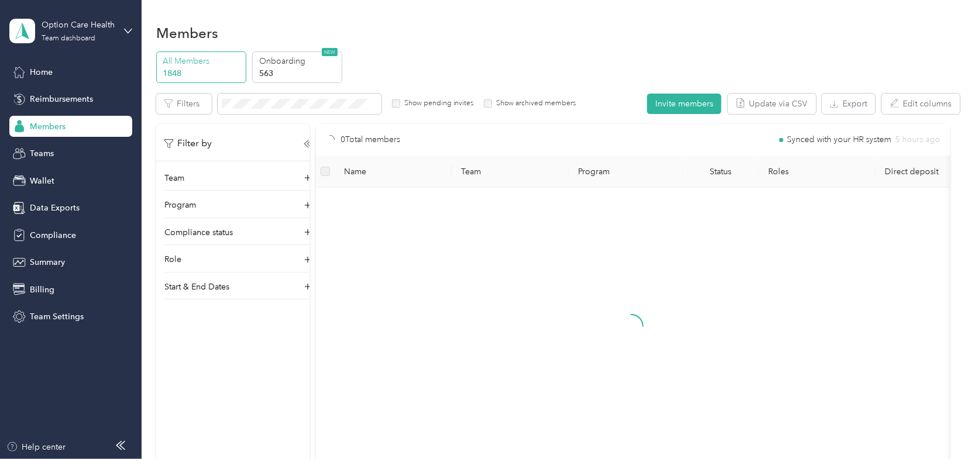  I want to click on p: Start & End Dates, so click(197, 286).